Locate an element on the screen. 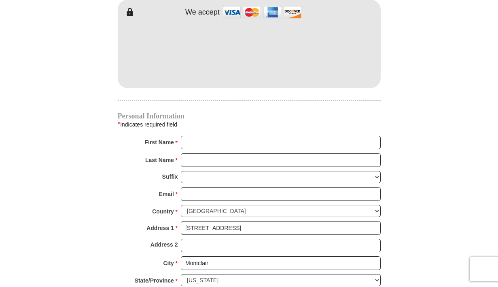 The image size is (498, 287). strong: Address 2 is located at coordinates (164, 245).